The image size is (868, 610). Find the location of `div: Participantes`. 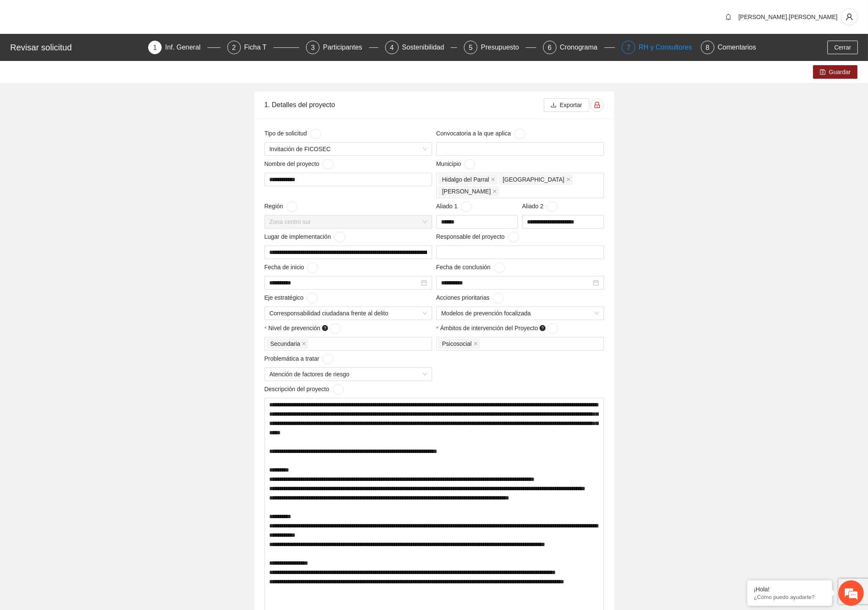

div: Participantes is located at coordinates (346, 47).